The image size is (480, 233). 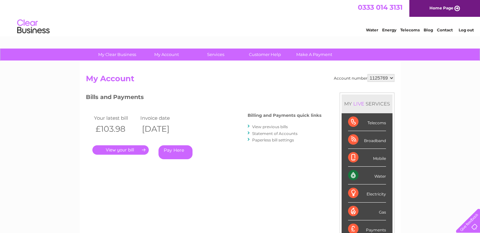 What do you see at coordinates (367, 122) in the screenshot?
I see `div: Telecoms` at bounding box center [367, 122].